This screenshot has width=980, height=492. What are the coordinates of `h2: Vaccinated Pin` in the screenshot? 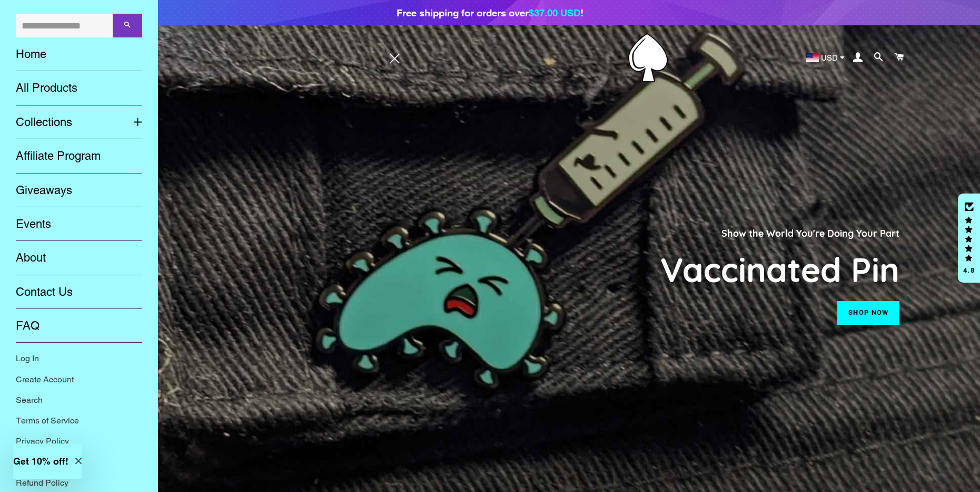 It's located at (644, 269).